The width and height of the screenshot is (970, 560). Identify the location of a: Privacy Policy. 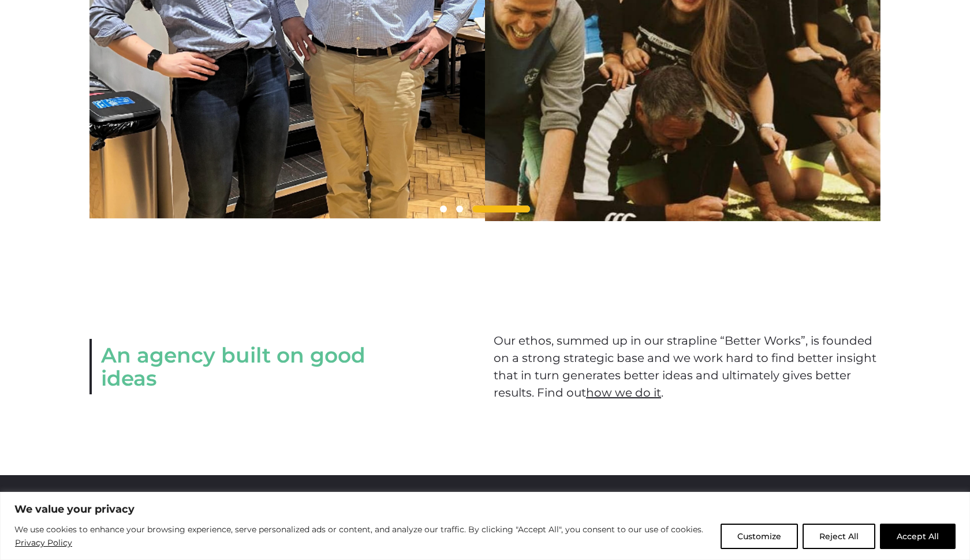
(43, 543).